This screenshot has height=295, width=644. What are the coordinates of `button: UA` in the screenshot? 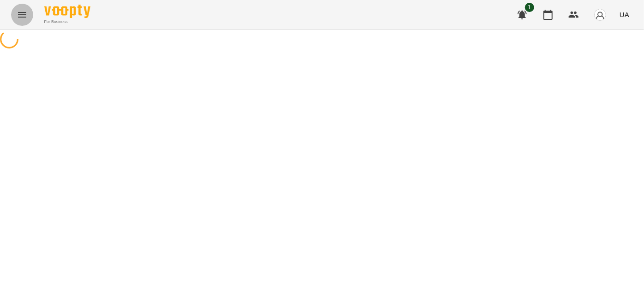 It's located at (624, 14).